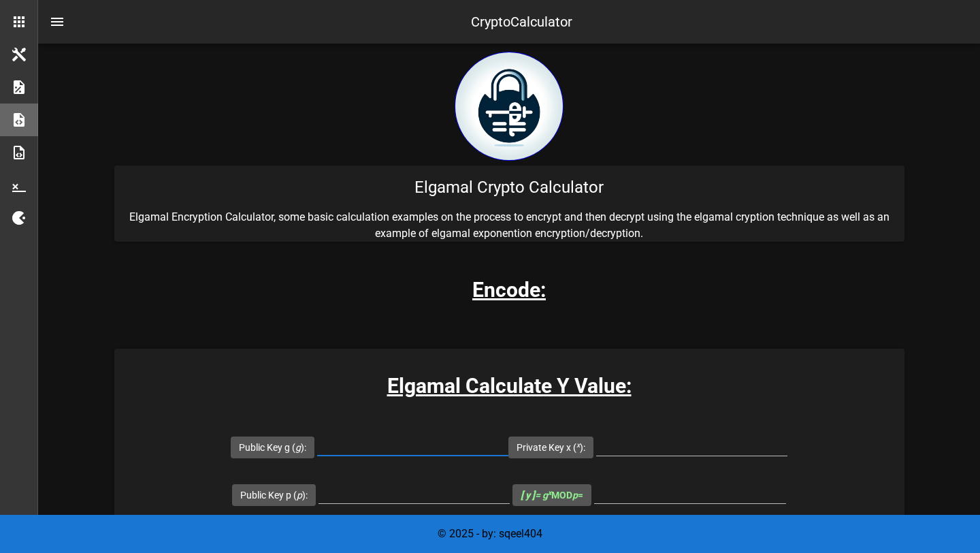 The width and height of the screenshot is (980, 553). Describe the element at coordinates (509, 156) in the screenshot. I see `a: home` at that location.